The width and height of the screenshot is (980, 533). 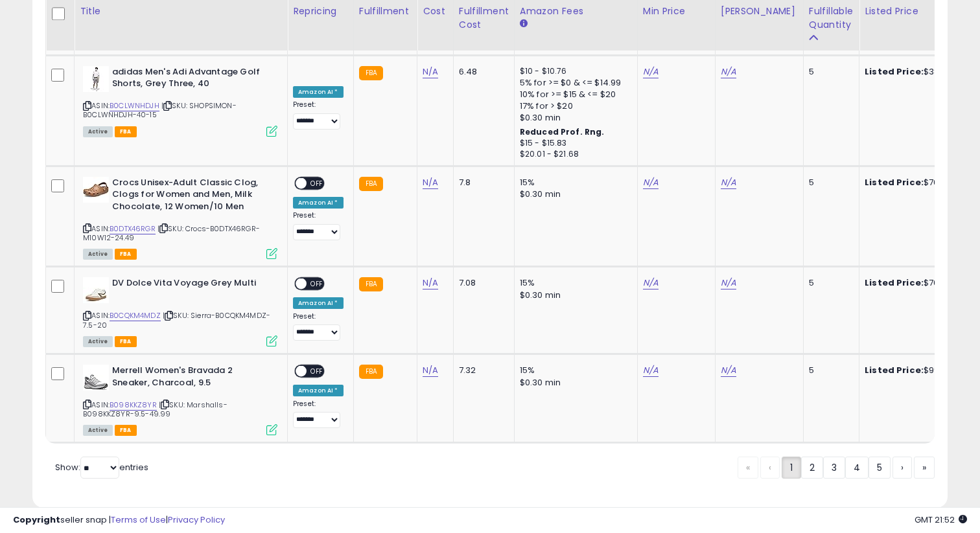 I want to click on img: 41AecqIiAuL._SL40_.jpg, so click(x=96, y=377).